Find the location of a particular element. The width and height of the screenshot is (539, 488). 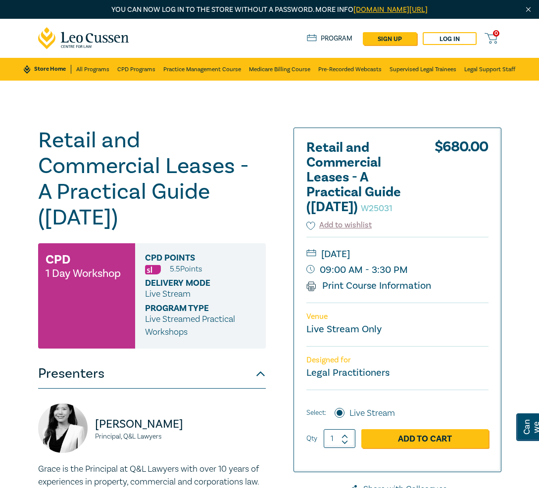

a: Practice Management Course is located at coordinates (202, 69).